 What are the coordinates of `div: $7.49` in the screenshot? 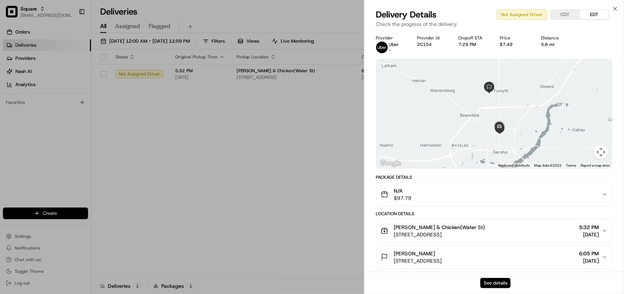 It's located at (514, 45).